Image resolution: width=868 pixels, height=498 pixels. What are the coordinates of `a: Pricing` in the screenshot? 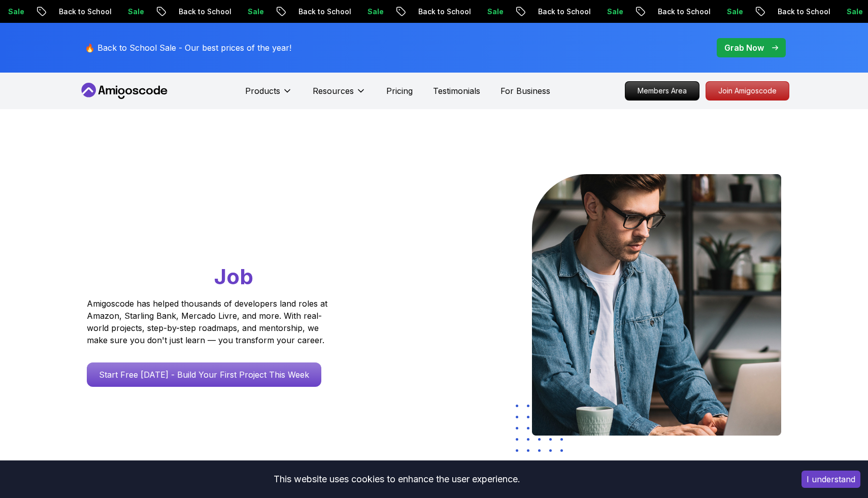 It's located at (399, 91).